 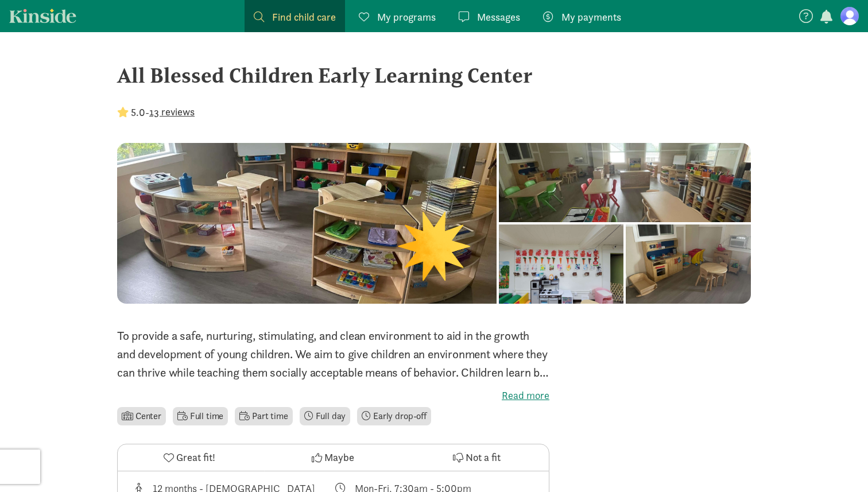 What do you see at coordinates (333, 458) in the screenshot?
I see `button: Maybe` at bounding box center [333, 458].